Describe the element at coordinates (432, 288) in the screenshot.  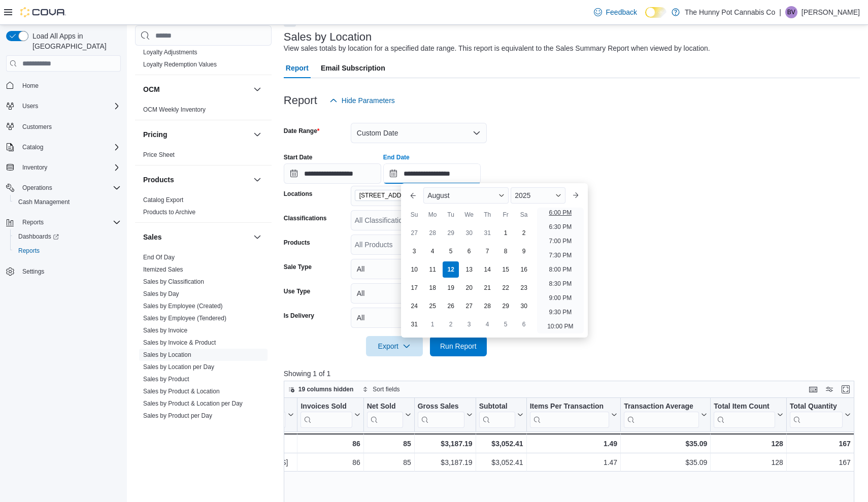
I see `div: day-18` at that location.